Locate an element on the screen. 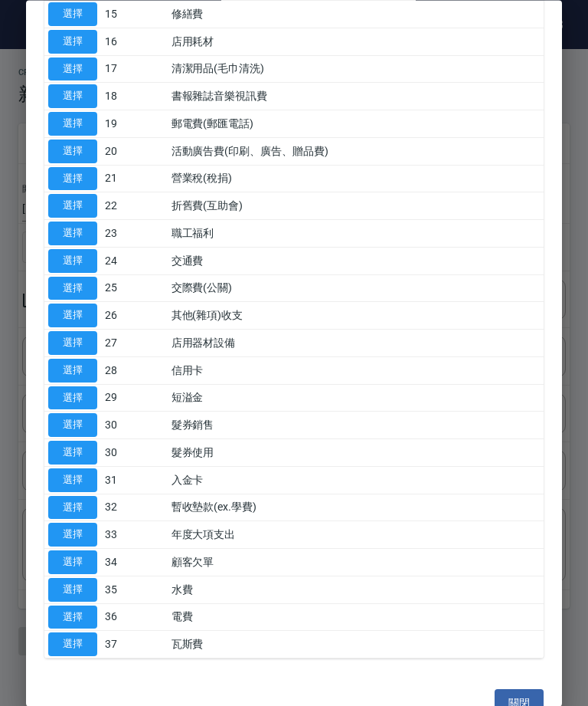 The width and height of the screenshot is (588, 706). td: 清潔用品(毛巾清洗) is located at coordinates (355, 70).